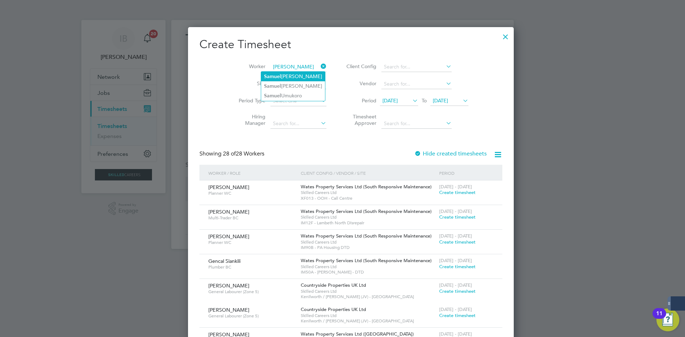 The image size is (685, 337). I want to click on h2: Create Timesheet, so click(351, 45).